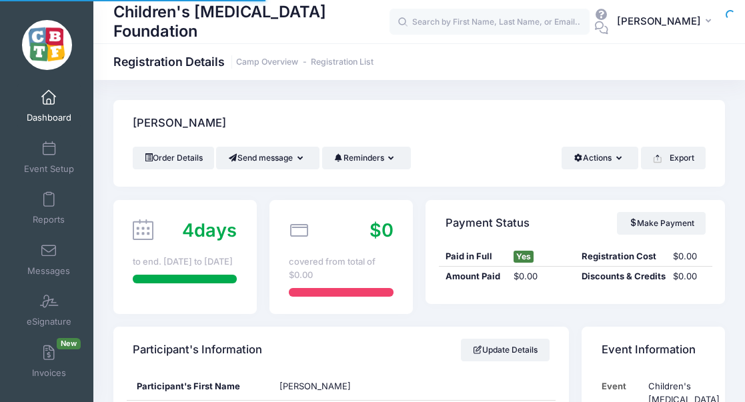 The image size is (745, 402). I want to click on span: eSignature, so click(49, 322).